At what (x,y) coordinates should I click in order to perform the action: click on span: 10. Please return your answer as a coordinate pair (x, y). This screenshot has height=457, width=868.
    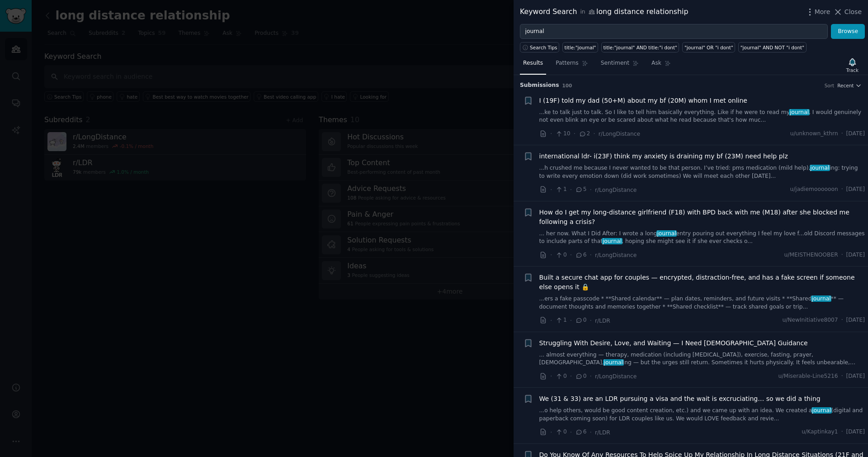
    Looking at the image, I should click on (563, 134).